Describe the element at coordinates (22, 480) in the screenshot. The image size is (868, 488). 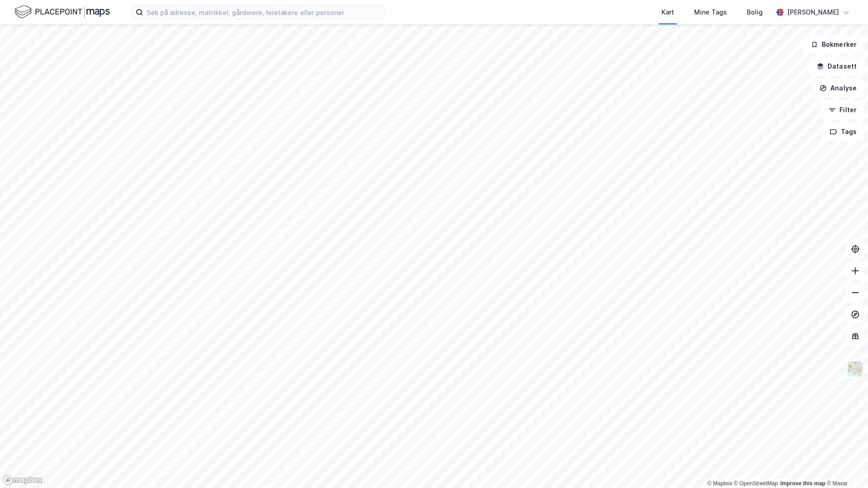
I see `a: Mapbox homepage` at that location.